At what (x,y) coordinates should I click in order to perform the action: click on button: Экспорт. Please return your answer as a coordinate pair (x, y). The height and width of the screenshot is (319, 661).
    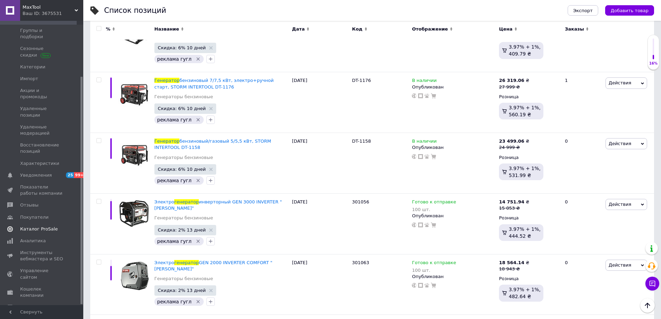
    Looking at the image, I should click on (583, 10).